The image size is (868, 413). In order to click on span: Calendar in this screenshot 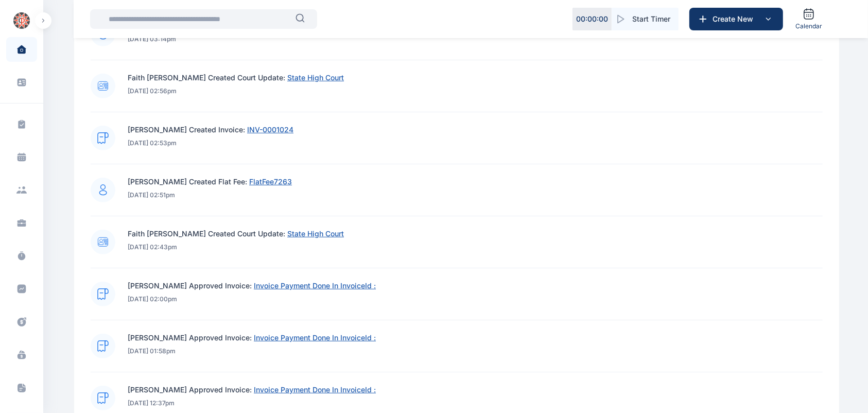, I will do `click(808, 26)`.